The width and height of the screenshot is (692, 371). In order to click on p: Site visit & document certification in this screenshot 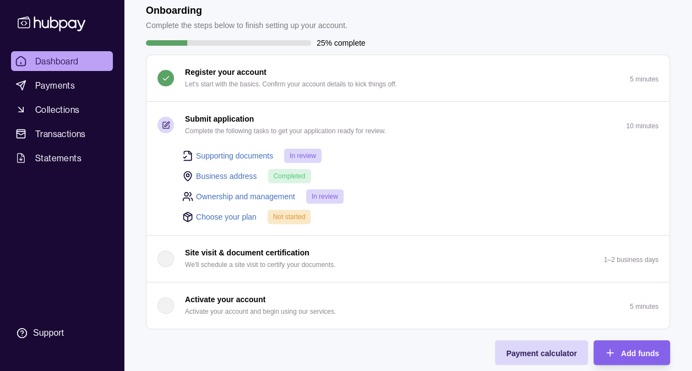, I will do `click(247, 253)`.